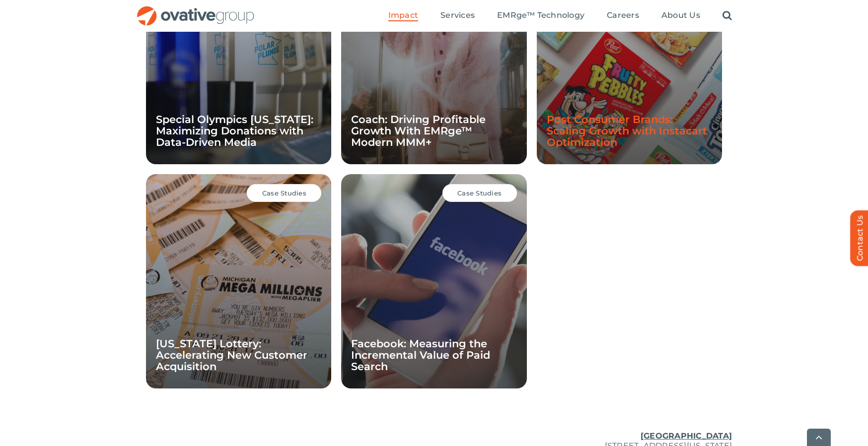  What do you see at coordinates (457, 16) in the screenshot?
I see `span: Services` at bounding box center [457, 16].